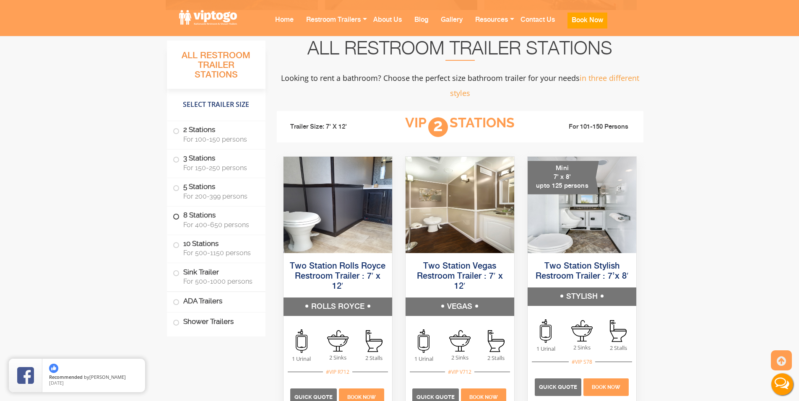 This screenshot has width=799, height=401. What do you see at coordinates (216, 301) in the screenshot?
I see `label: ADA Trailers` at bounding box center [216, 301].